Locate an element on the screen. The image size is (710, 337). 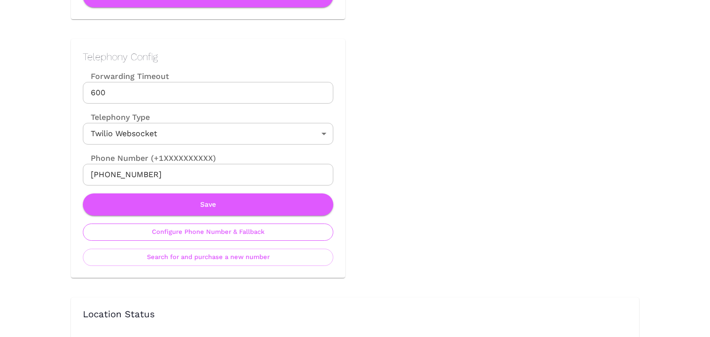
div: Twilio Websocket is located at coordinates (208, 134).